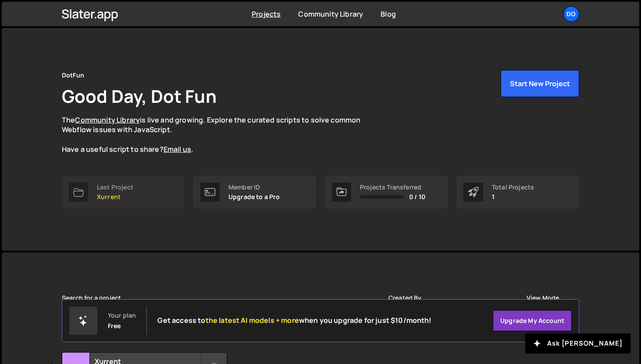 This screenshot has width=641, height=364. Describe the element at coordinates (115, 197) in the screenshot. I see `p: Xurrent` at that location.